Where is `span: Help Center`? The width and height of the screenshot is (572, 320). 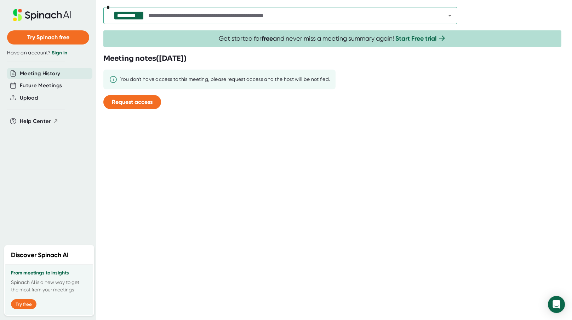 span: Help Center is located at coordinates (35, 121).